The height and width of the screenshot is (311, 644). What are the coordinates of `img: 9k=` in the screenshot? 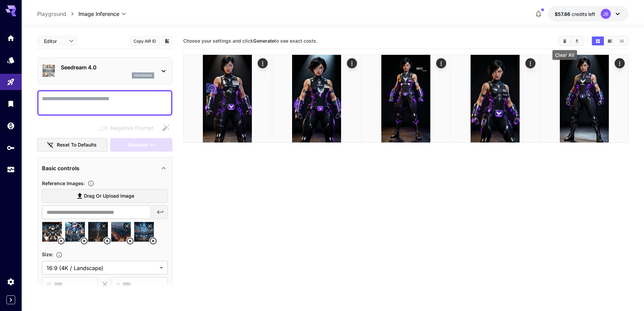 It's located at (406, 98).